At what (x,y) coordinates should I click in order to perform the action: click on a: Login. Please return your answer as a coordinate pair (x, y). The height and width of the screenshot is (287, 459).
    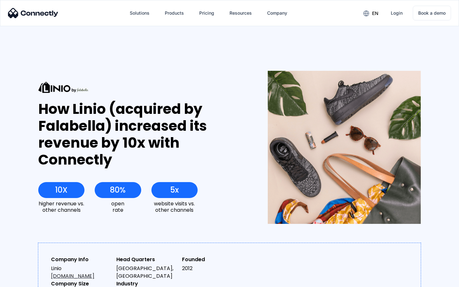
    Looking at the image, I should click on (397, 13).